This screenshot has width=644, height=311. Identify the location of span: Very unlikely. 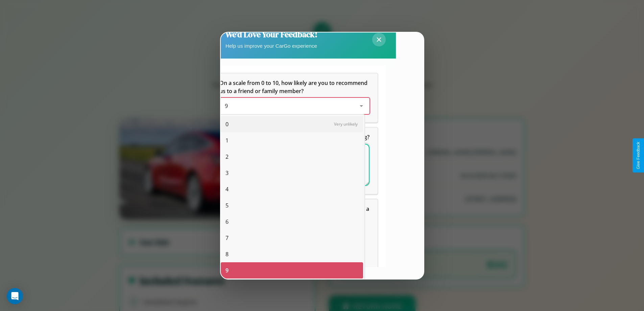
(346, 124).